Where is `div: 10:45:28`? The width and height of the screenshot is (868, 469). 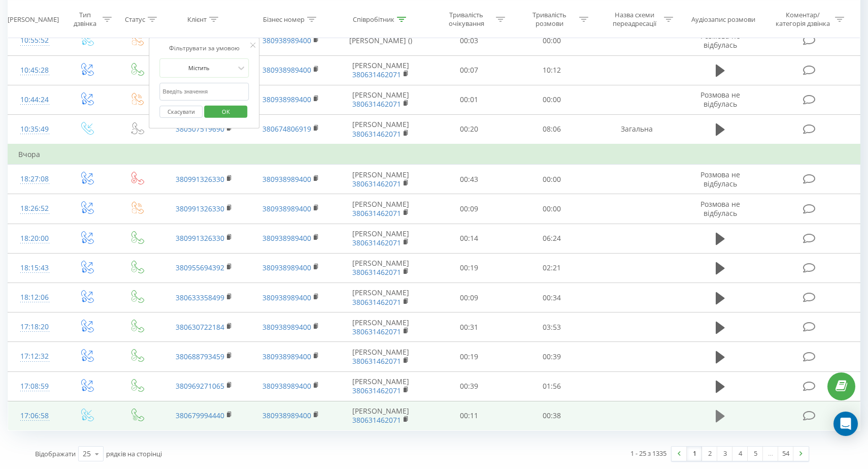
div: 10:45:28 is located at coordinates (34, 70).